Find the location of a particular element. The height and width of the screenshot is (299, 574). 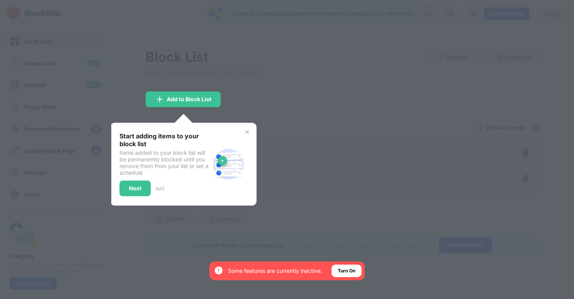

img: block-site.svg is located at coordinates (228, 164).